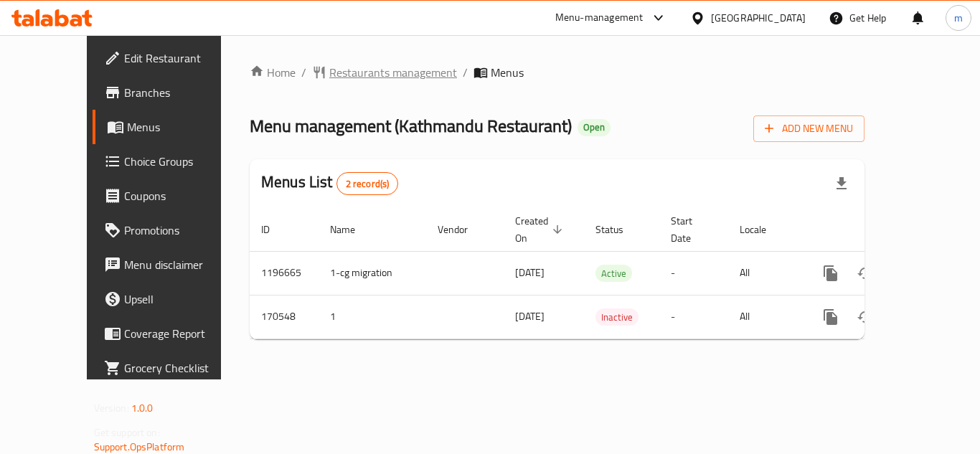 The image size is (980, 454). What do you see at coordinates (171, 299) in the screenshot?
I see `a: Upsell` at bounding box center [171, 299].